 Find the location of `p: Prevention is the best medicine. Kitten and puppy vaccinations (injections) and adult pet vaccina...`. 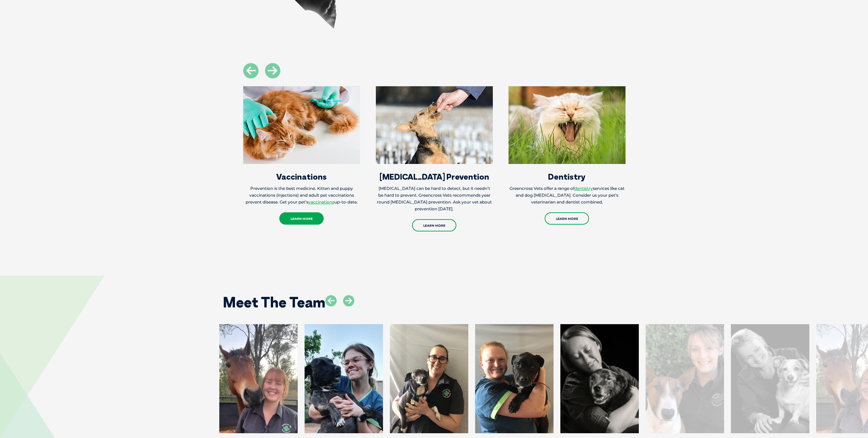

p: Prevention is the best medicine. Kitten and puppy vaccinations (injections) and adult pet vaccina... is located at coordinates (301, 196).